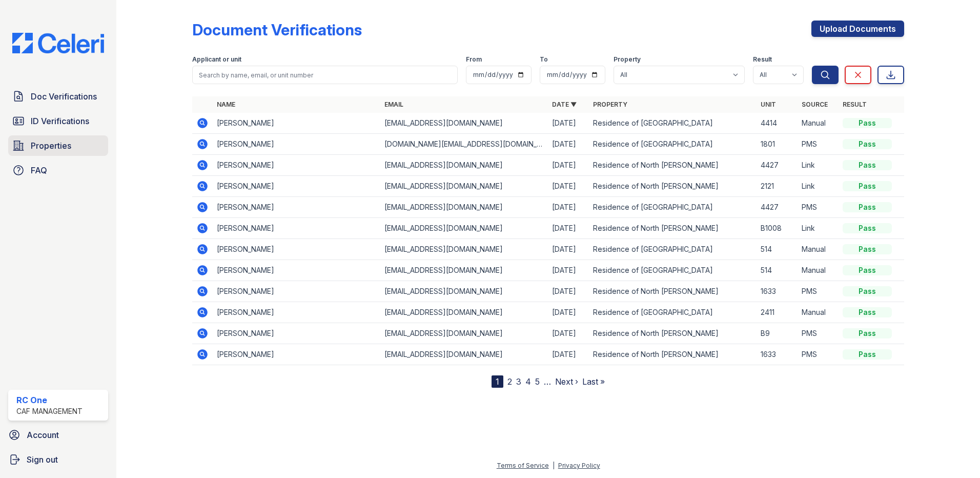 Image resolution: width=980 pixels, height=478 pixels. I want to click on label: From, so click(474, 59).